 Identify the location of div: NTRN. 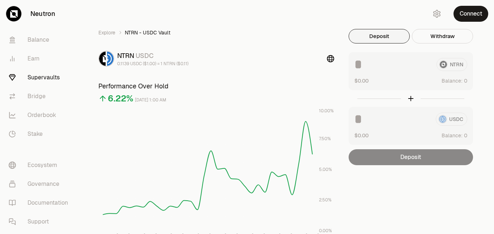
(153, 56).